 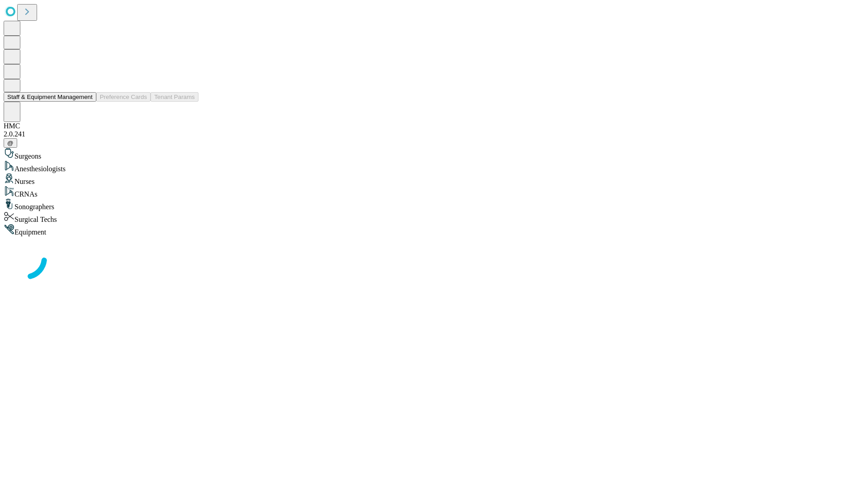 What do you see at coordinates (434, 217) in the screenshot?
I see `div: Surgical Techs` at bounding box center [434, 217].